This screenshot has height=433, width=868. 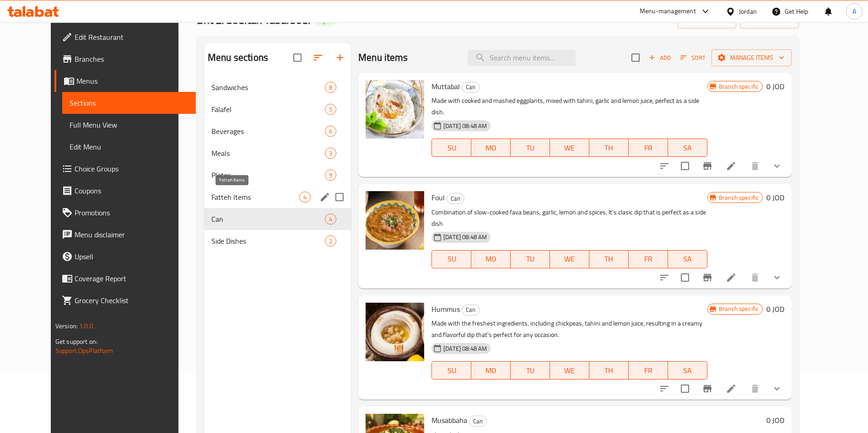 I want to click on input: search, so click(x=522, y=58).